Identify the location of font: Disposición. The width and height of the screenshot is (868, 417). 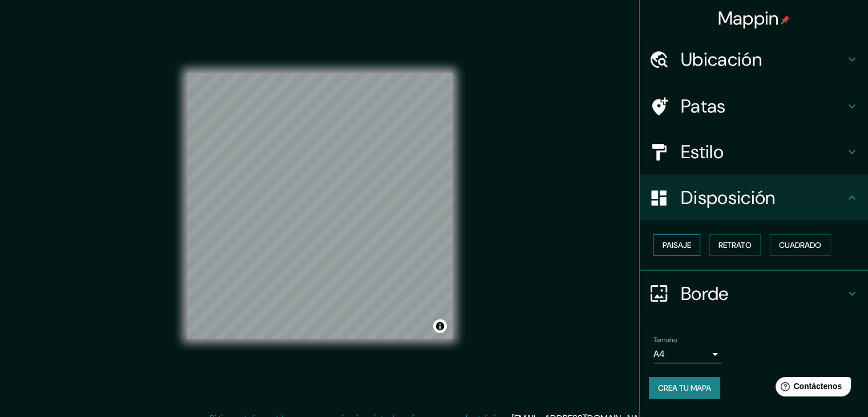
(728, 198).